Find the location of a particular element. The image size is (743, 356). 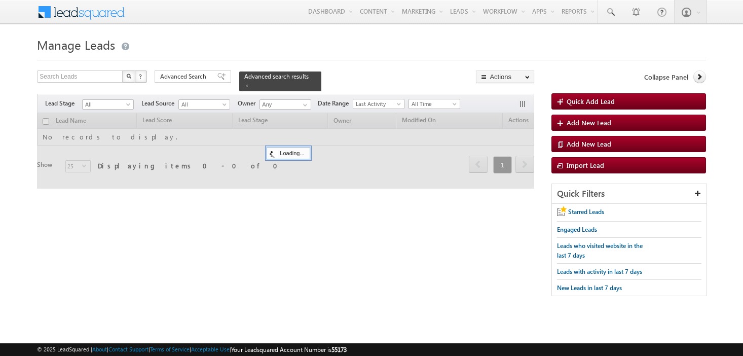

span: All Time is located at coordinates (433, 104).